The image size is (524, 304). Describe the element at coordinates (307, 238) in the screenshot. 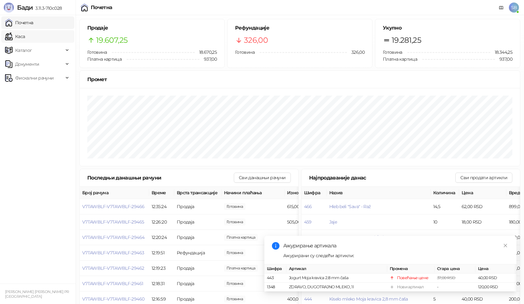

I see `button: 376` at that location.